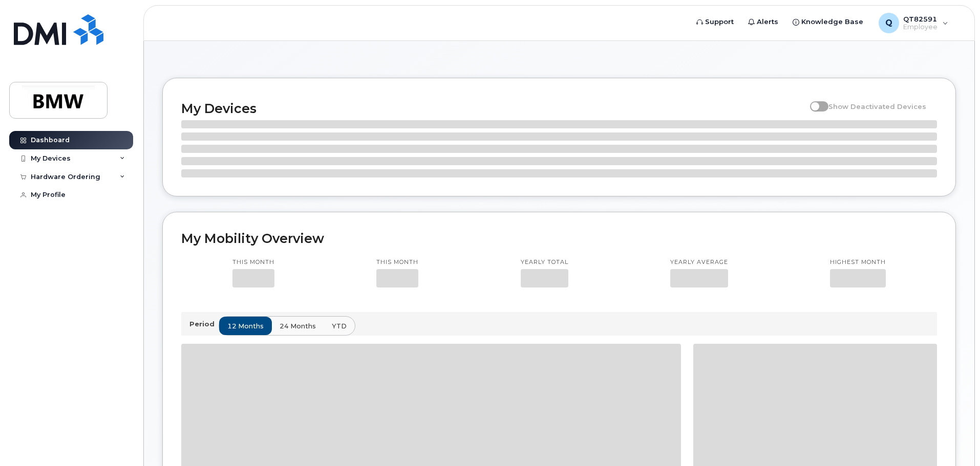 This screenshot has width=980, height=466. What do you see at coordinates (339, 326) in the screenshot?
I see `span: YTD` at bounding box center [339, 326].